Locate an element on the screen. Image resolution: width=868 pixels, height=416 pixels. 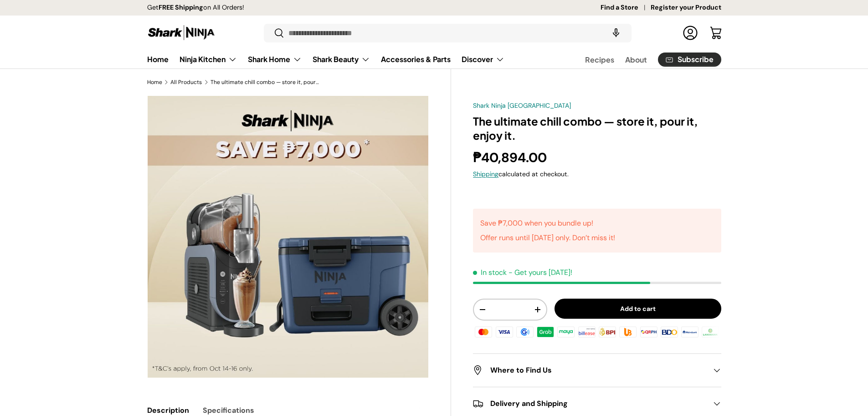
a: Recipes is located at coordinates (599, 59).